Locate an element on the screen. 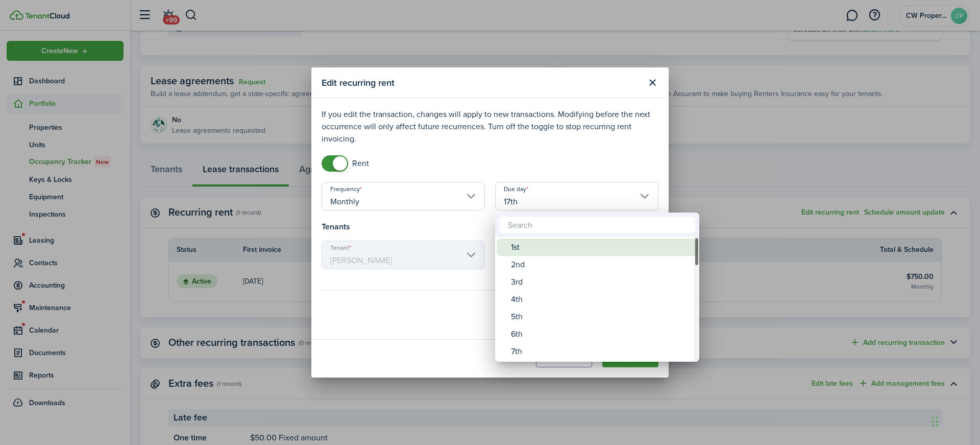 This screenshot has width=980, height=445. div: 4th is located at coordinates (601, 299).